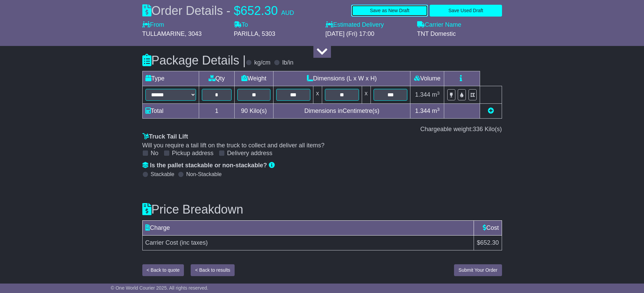 This screenshot has height=293, width=644. What do you see at coordinates (427, 79) in the screenshot?
I see `td: Volume` at bounding box center [427, 79].